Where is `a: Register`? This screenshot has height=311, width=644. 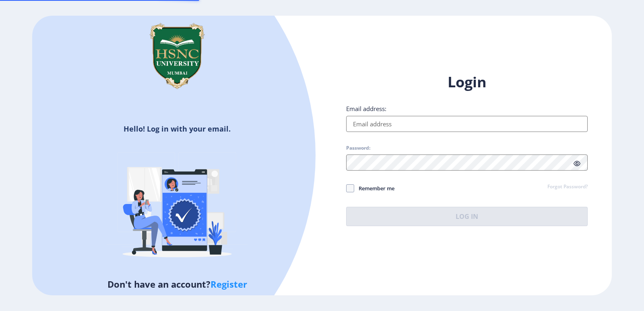
a: Register is located at coordinates (229, 284).